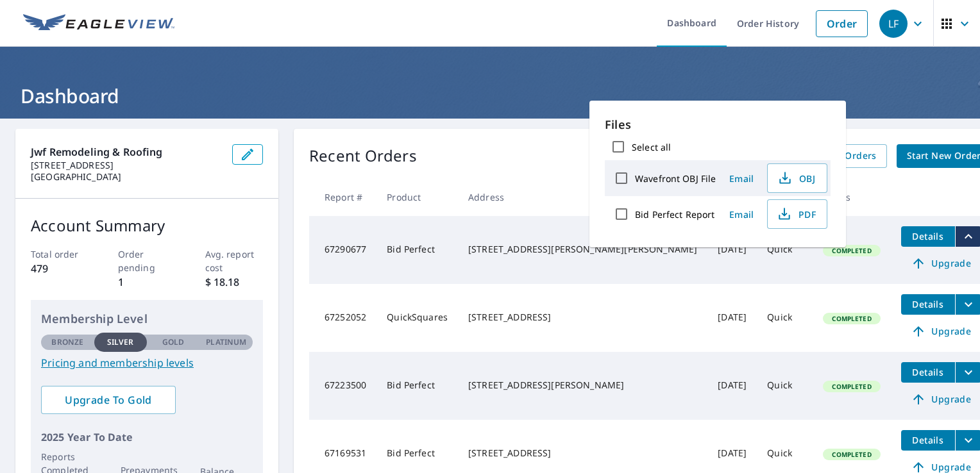 This screenshot has height=473, width=980. I want to click on button: detailsBtn-67252052, so click(929, 304).